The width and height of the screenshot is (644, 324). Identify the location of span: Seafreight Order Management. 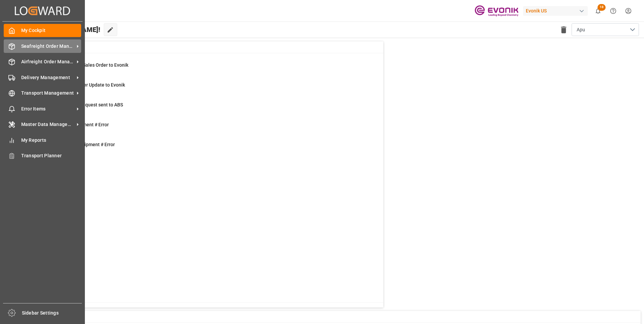
(48, 46).